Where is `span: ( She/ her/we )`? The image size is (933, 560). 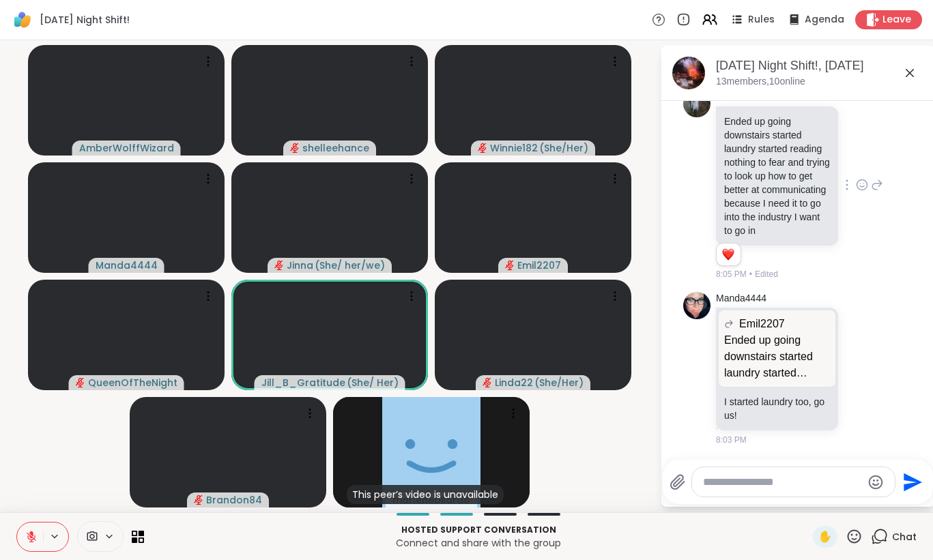 span: ( She/ her/we ) is located at coordinates (349, 265).